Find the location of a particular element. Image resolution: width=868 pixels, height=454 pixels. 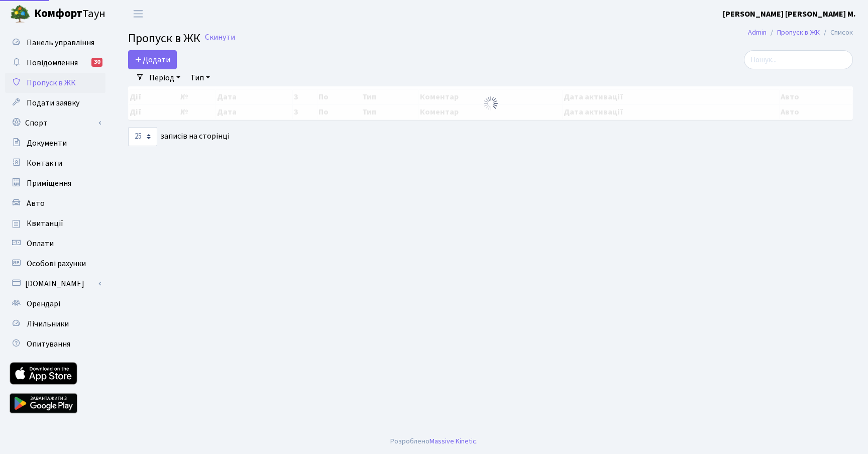

span: Приміщення is located at coordinates (49, 184).